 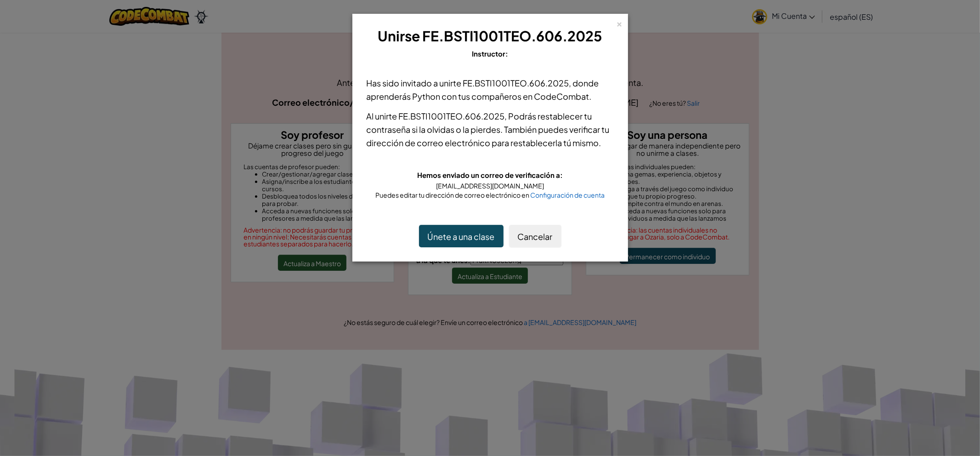 I want to click on font: Únete a una clase, so click(x=461, y=237).